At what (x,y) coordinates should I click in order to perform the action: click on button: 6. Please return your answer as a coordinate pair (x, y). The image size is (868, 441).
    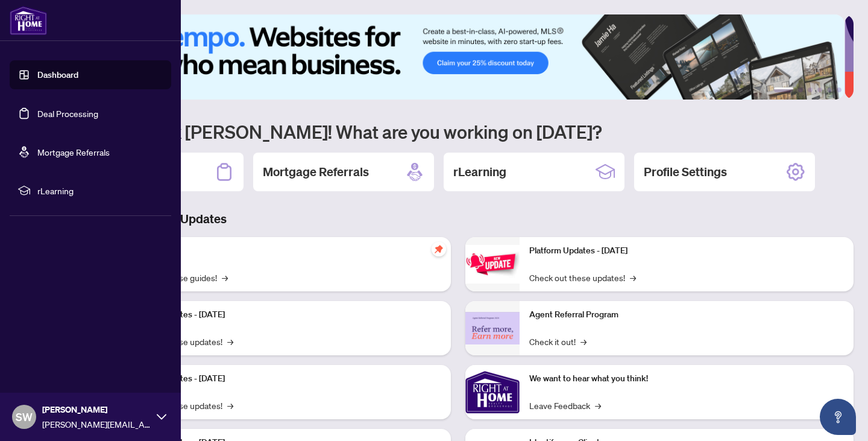
    Looking at the image, I should click on (839, 90).